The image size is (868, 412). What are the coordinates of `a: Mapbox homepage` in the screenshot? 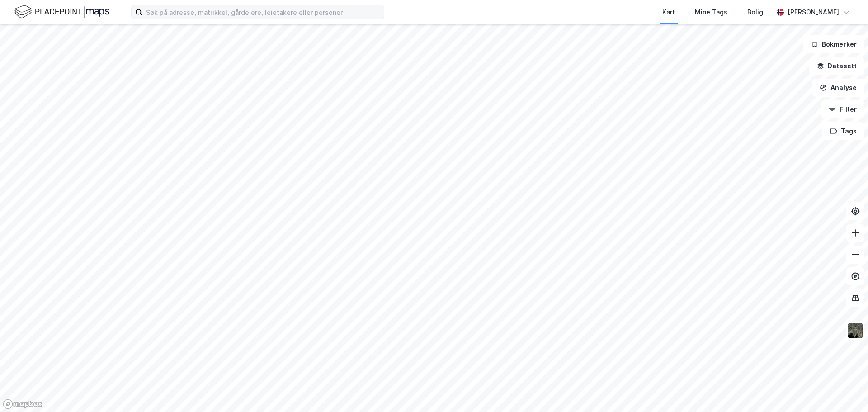 It's located at (22, 404).